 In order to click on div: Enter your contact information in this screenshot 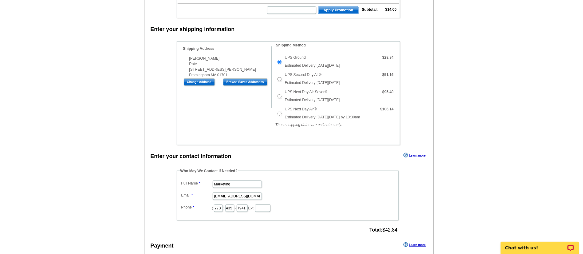, I will do `click(191, 156)`.